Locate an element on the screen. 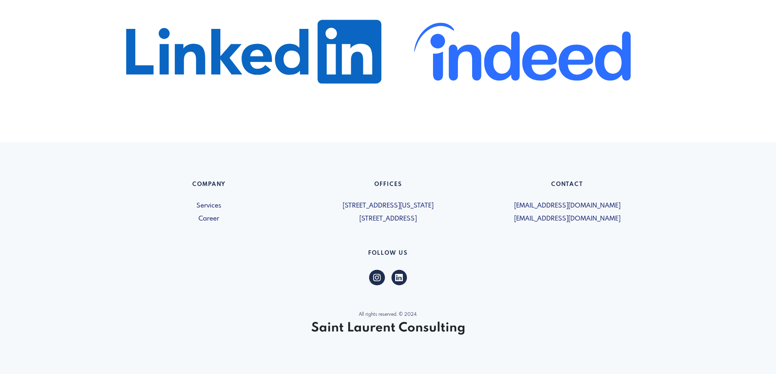 The height and width of the screenshot is (374, 776). h6: Contact is located at coordinates (567, 186).